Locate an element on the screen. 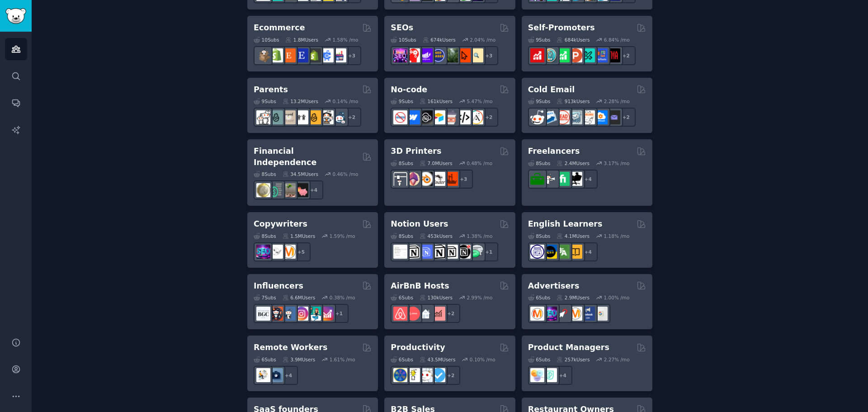  img: freelance_forhire is located at coordinates (549, 179).